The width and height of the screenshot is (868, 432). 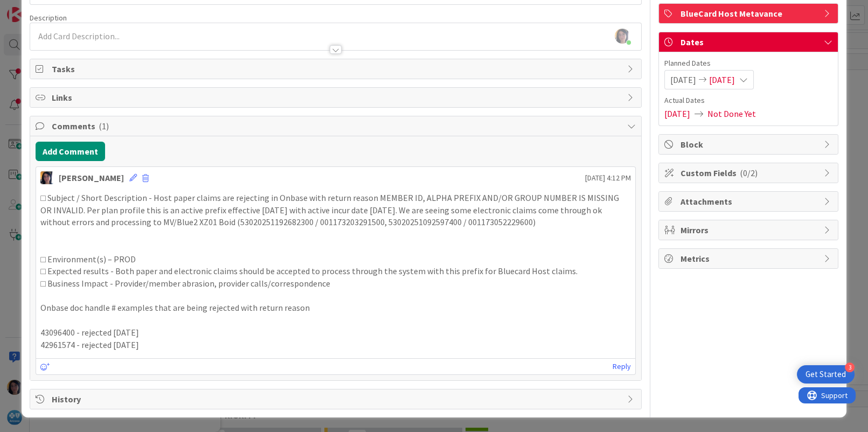 I want to click on span: Dates, so click(x=750, y=42).